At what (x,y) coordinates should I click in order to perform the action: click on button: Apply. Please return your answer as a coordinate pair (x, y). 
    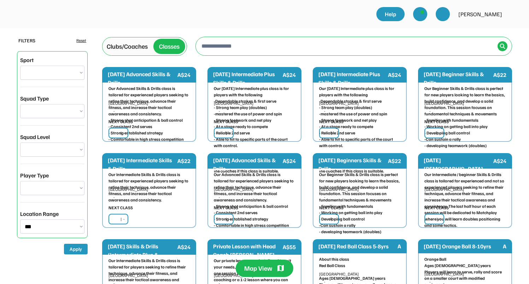
    Looking at the image, I should click on (76, 249).